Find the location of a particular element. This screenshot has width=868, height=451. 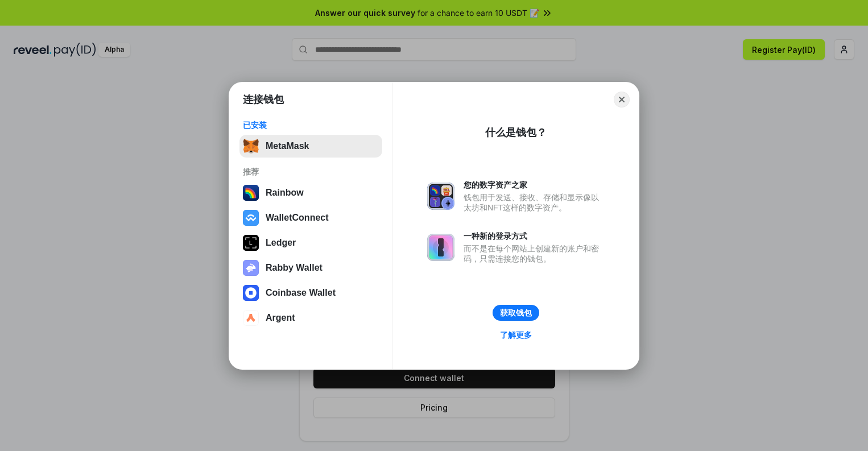

div: Coinbase Wallet is located at coordinates (300, 293).